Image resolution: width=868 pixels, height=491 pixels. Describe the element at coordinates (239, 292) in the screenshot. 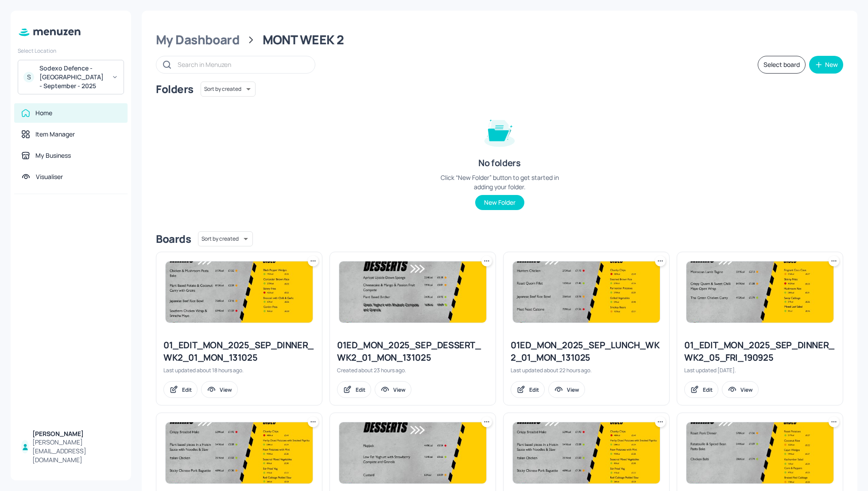

I see `img: 2025-10-13-1760367213210f7v6r0kdggm.jpeg` at that location.